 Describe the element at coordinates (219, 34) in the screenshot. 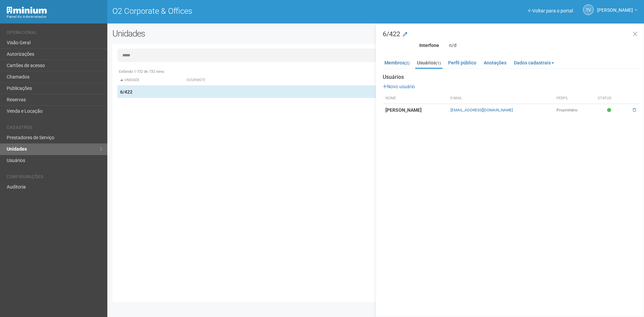

I see `h2: Unidades` at that location.